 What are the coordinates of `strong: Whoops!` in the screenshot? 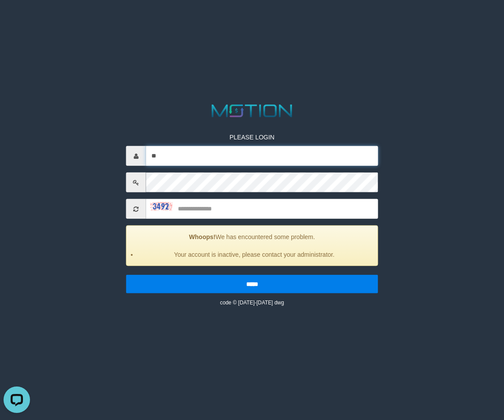 It's located at (202, 237).